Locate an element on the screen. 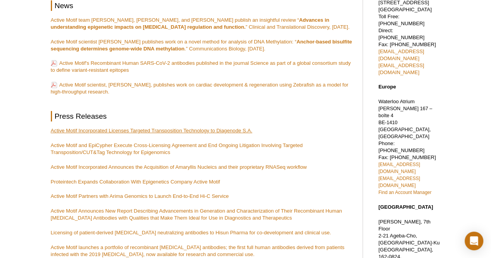  h2: Press Releases is located at coordinates (203, 116).